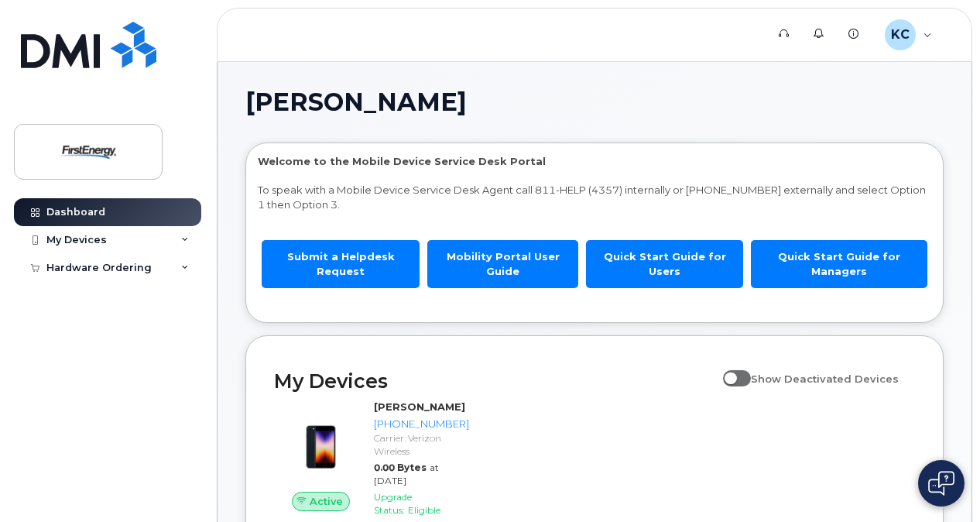 The height and width of the screenshot is (522, 980). I want to click on p: To speak with a Mobile Device Service Desk Agent call 811-HELP (4357) internally or [PHONE_NUMBER..., so click(594, 197).